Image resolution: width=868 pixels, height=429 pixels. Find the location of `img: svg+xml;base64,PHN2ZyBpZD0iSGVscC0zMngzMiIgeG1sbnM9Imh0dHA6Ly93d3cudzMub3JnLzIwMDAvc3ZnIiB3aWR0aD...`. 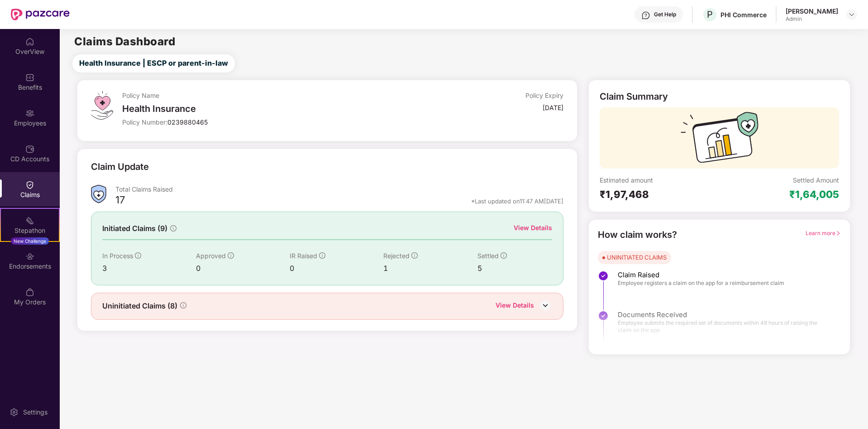

img: svg+xml;base64,PHN2ZyBpZD0iSGVscC0zMngzMiIgeG1sbnM9Imh0dHA6Ly93d3cudzMub3JnLzIwMDAvc3ZnIiB3aWR0aD... is located at coordinates (646, 15).